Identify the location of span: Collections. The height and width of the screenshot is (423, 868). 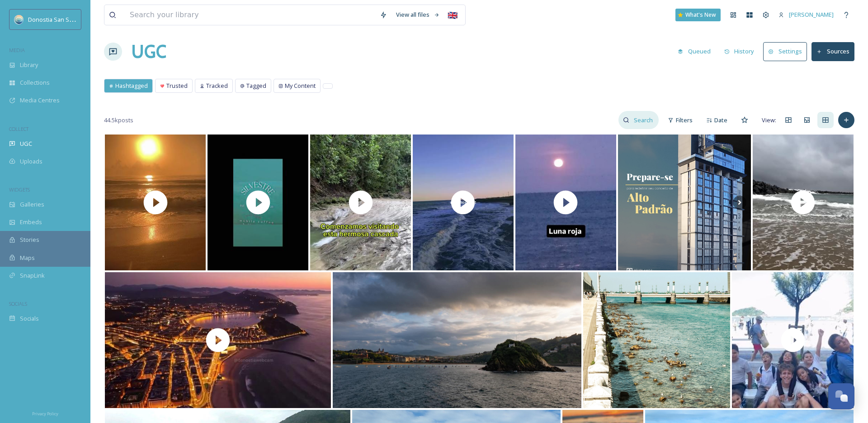
(35, 83).